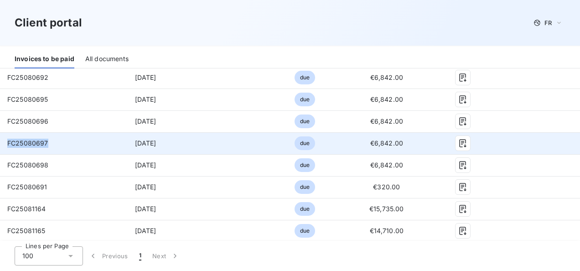  Describe the element at coordinates (28, 164) in the screenshot. I see `span: FC25080698` at that location.